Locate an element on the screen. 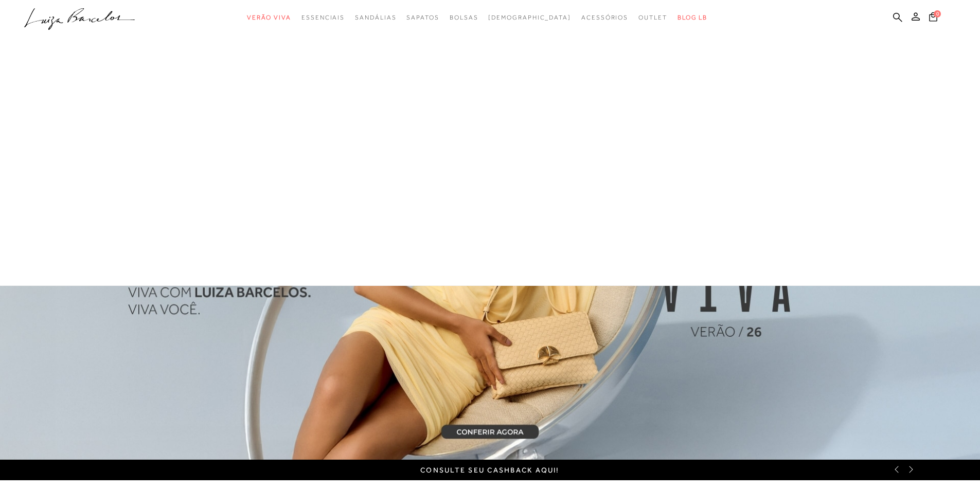  span: Essenciais is located at coordinates (323, 18).